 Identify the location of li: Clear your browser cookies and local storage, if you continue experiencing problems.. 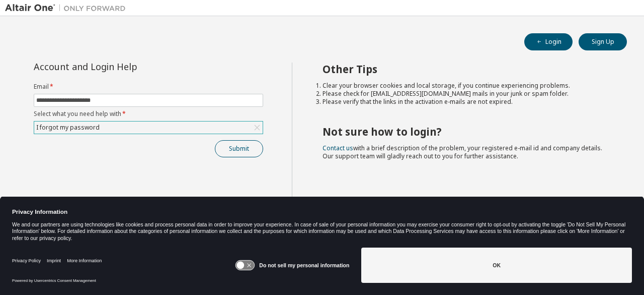
(466, 86).